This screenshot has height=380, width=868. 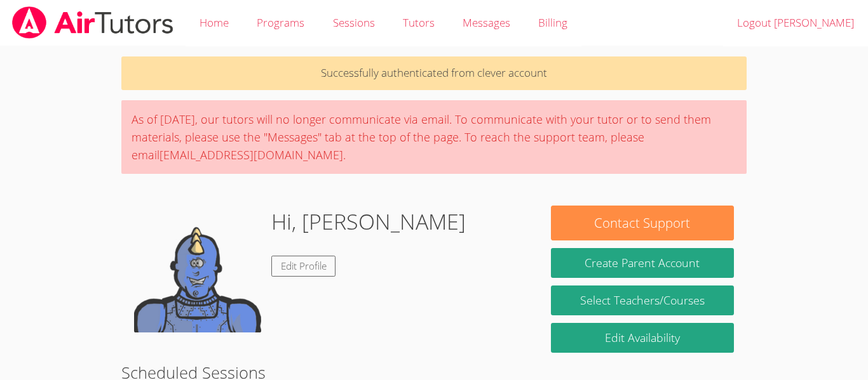 What do you see at coordinates (303, 266) in the screenshot?
I see `a: Edit Profile` at bounding box center [303, 266].